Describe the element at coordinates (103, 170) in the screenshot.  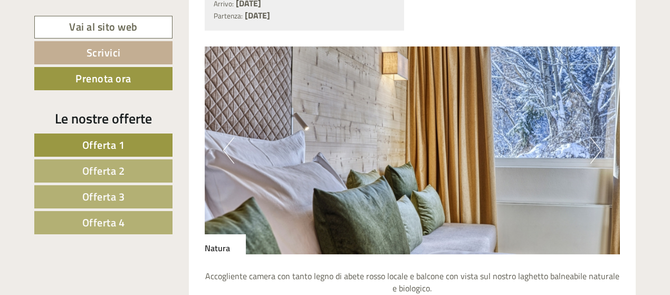
I see `span: Offerta 2` at that location.